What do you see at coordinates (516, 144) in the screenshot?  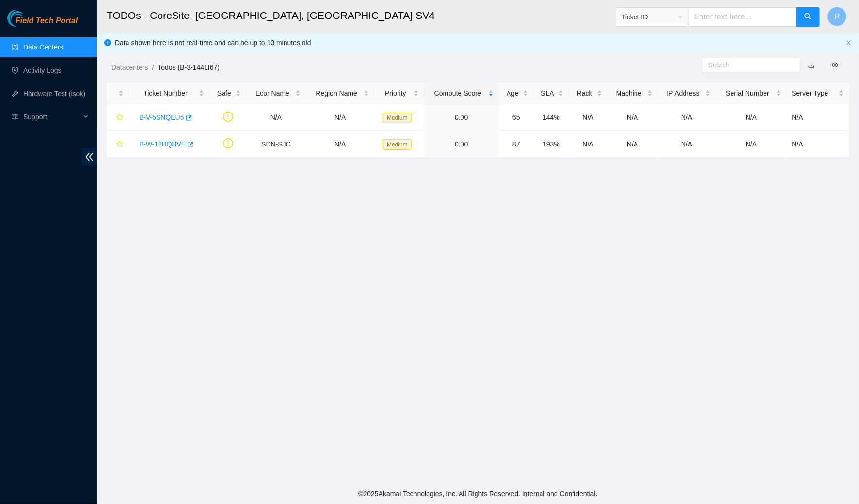 I see `td: 87` at bounding box center [516, 144].